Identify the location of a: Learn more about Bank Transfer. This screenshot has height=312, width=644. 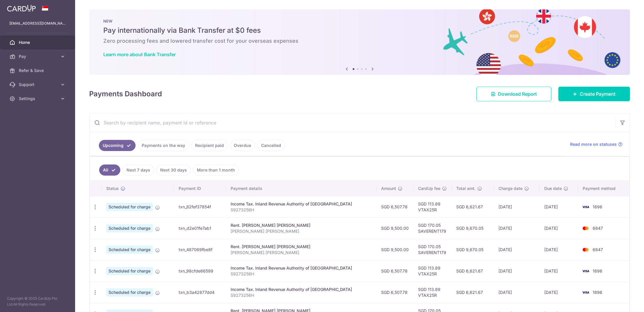
(139, 54).